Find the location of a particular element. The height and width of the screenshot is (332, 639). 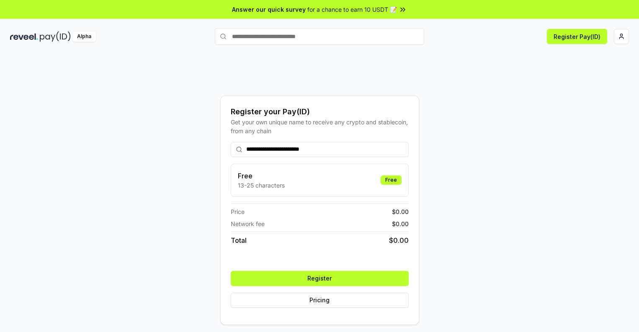

span: Total is located at coordinates (239, 240).